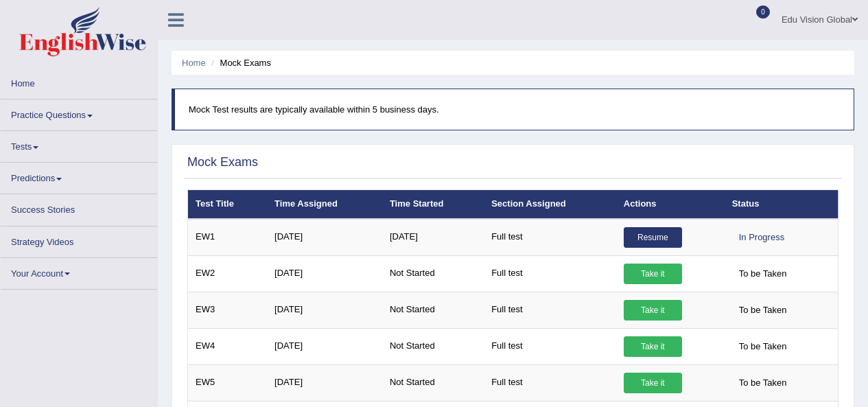  I want to click on h2: Mock Exams, so click(222, 163).